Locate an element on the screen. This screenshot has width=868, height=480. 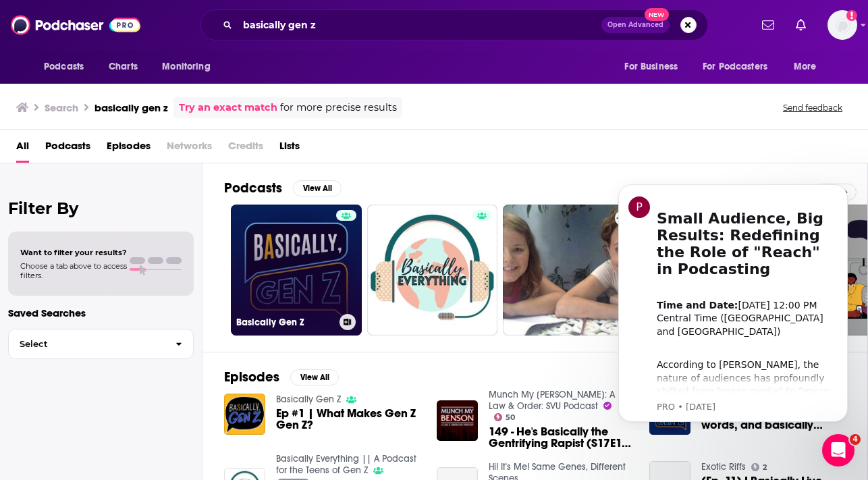
span: More is located at coordinates (805, 67).